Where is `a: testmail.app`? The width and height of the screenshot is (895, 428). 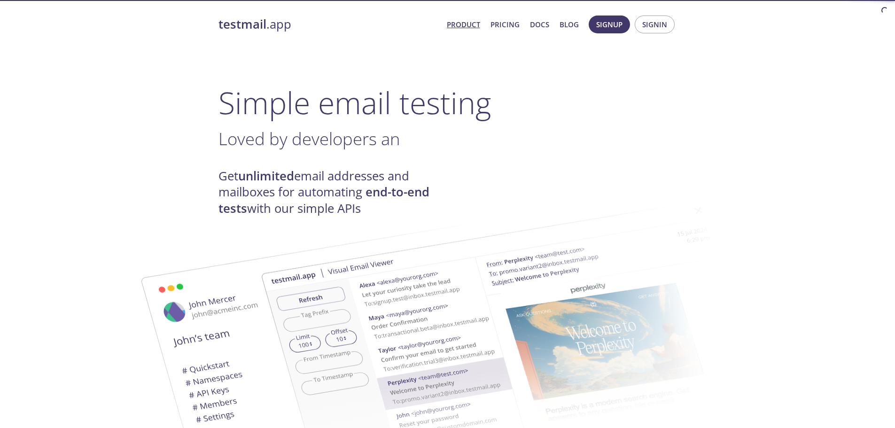 a: testmail.app is located at coordinates (329, 24).